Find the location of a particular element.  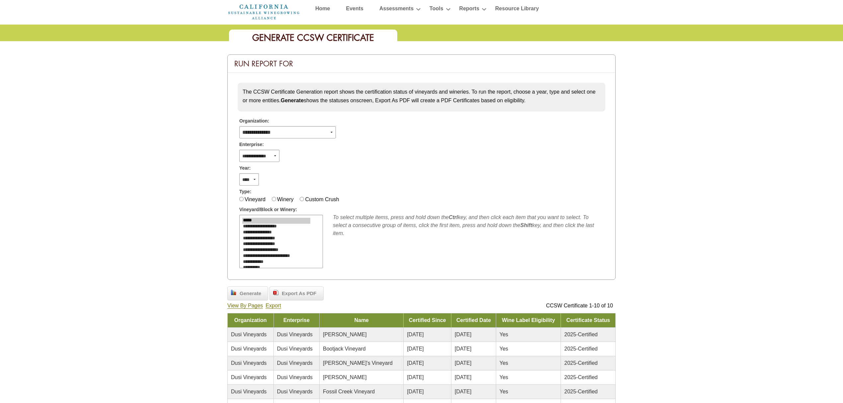

label: Vineyard is located at coordinates (255, 199).